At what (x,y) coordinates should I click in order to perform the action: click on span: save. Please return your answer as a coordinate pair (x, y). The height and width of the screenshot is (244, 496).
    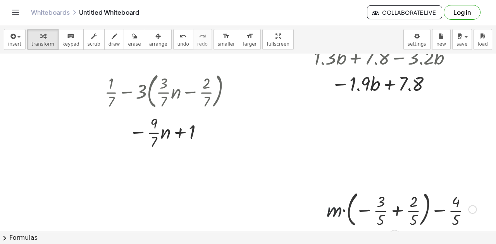
    Looking at the image, I should click on (462, 44).